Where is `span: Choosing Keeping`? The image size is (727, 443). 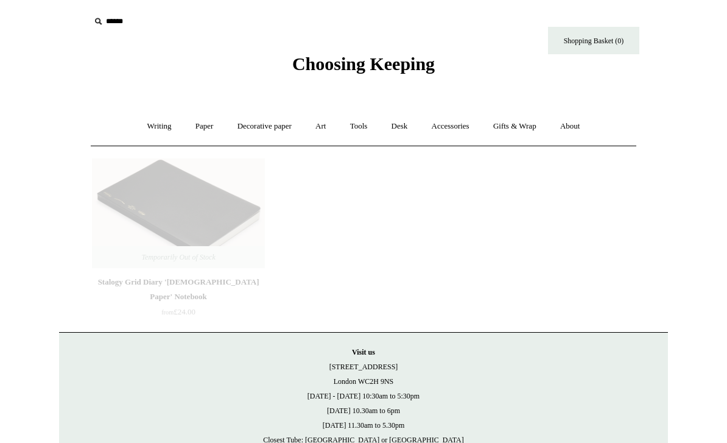
span: Choosing Keeping is located at coordinates (363, 63).